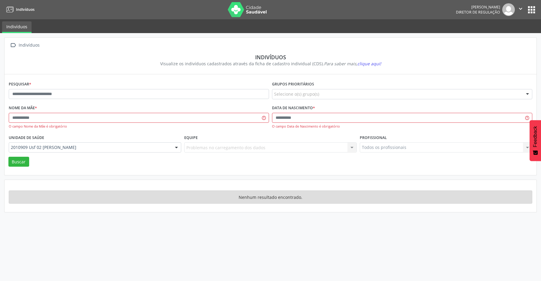  Describe the element at coordinates (294, 108) in the screenshot. I see `label: Data de nascimento` at that location.